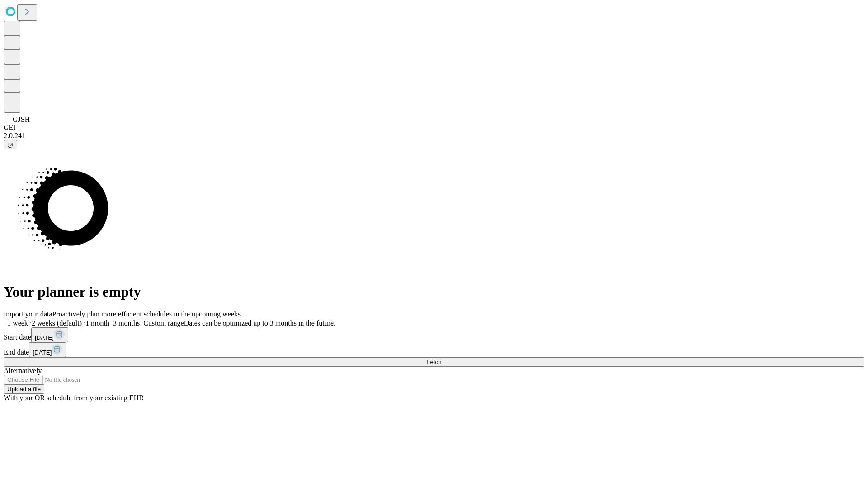 The image size is (868, 489). I want to click on span: Import your data, so click(28, 314).